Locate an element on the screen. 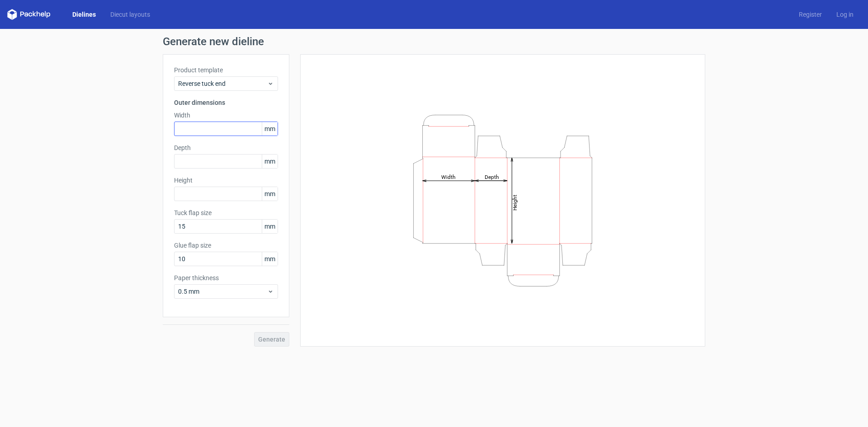  label: Height is located at coordinates (226, 181).